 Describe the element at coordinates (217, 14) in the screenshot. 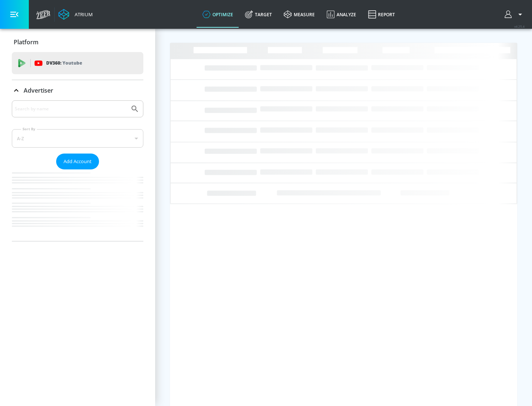

I see `a: optimize` at that location.